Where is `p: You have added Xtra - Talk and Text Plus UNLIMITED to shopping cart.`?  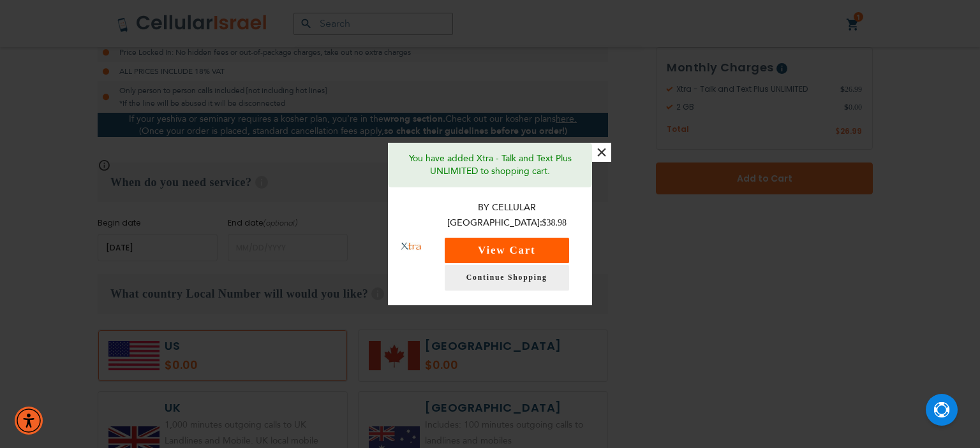
p: You have added Xtra - Talk and Text Plus UNLIMITED to shopping cart. is located at coordinates (490, 165).